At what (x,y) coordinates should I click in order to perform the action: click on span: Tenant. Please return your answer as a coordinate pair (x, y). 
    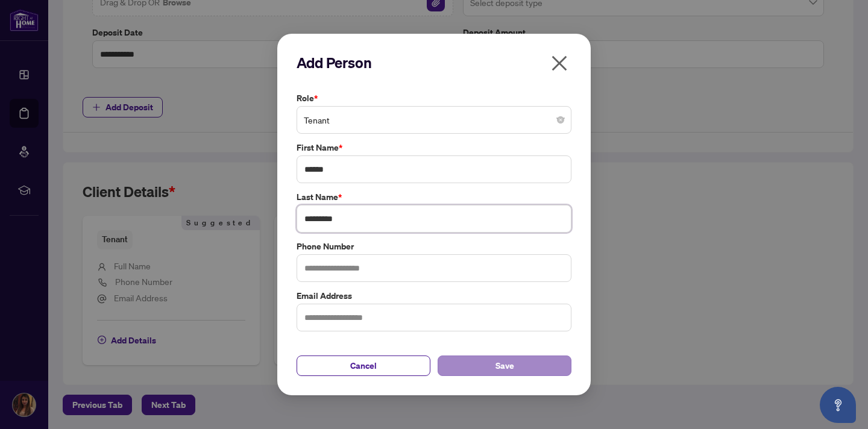
    Looking at the image, I should click on (434, 120).